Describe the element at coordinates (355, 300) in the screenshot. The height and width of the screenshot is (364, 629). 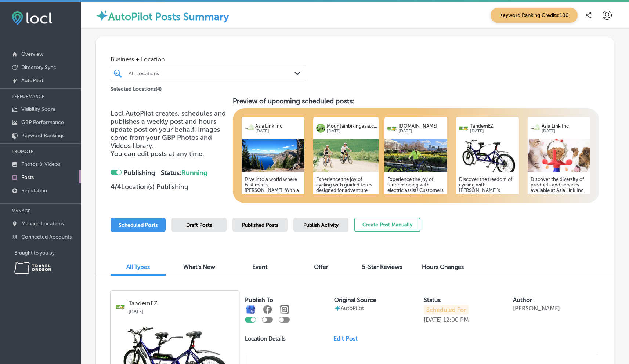
I see `label: Original Source` at that location.